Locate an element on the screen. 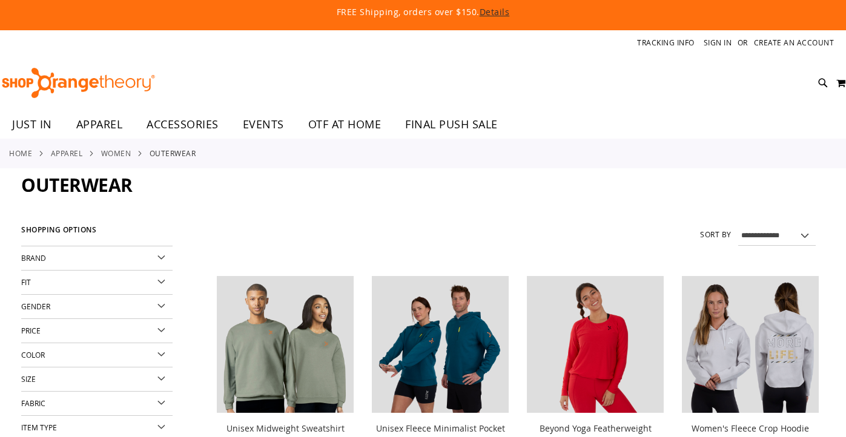 This screenshot has width=846, height=437. div: Size is located at coordinates (97, 380).